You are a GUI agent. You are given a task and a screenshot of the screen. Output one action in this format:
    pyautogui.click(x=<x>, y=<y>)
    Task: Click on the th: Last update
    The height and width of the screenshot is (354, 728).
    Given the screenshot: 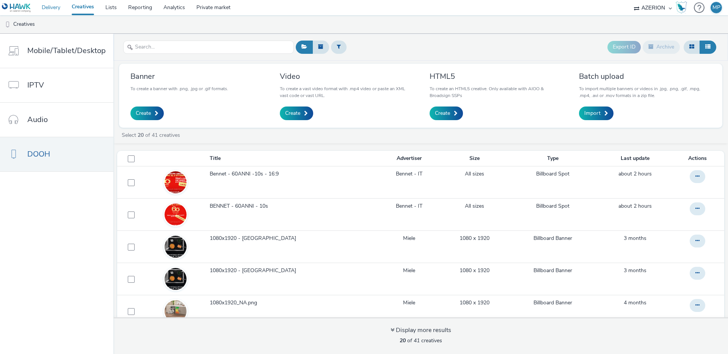 What is the action you would take?
    pyautogui.click(x=636, y=159)
    